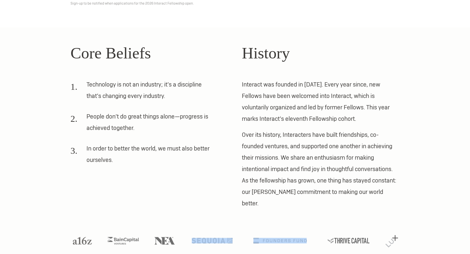 This screenshot has width=470, height=254. What do you see at coordinates (123, 241) in the screenshot?
I see `img: Bain Capital Ventures logo` at bounding box center [123, 241].